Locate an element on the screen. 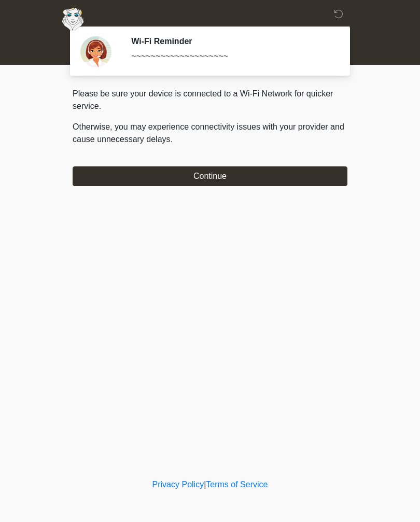  p: Otherwise, you may experience connectivity issues with your provider and cause unnecessary delays is located at coordinates (210, 133).